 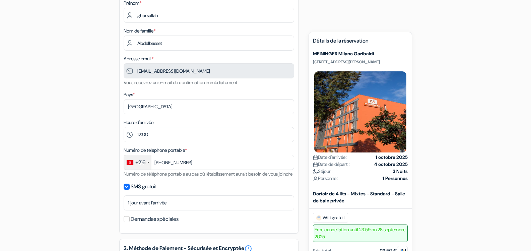 What do you see at coordinates (209, 15) in the screenshot?
I see `input: Entrez votre prénom` at bounding box center [209, 15].